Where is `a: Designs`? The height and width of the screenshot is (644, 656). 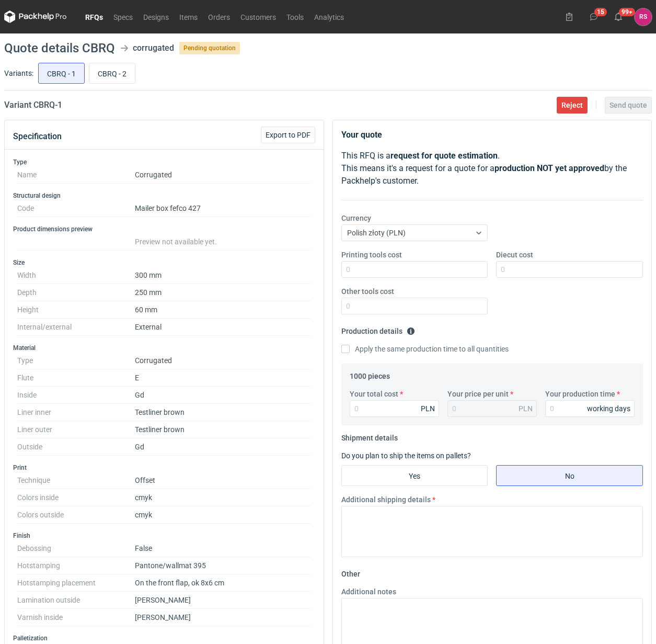 a: Designs is located at coordinates (156, 17).